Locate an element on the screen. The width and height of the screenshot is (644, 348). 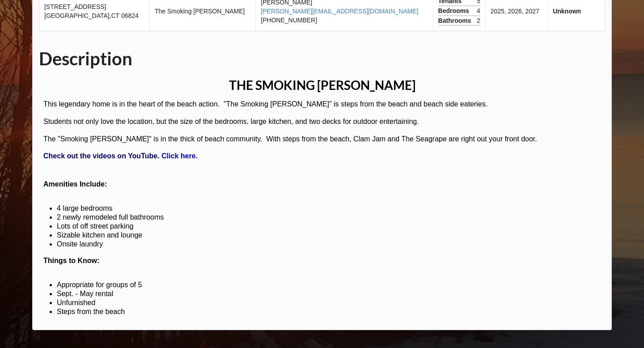
li: Sizable kitchen and lounge is located at coordinates (110, 236).